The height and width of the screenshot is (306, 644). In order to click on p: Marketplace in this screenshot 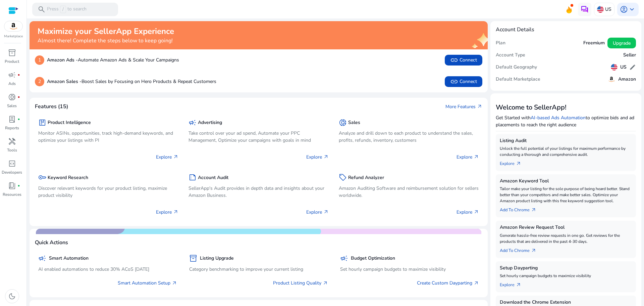, I will do `click(13, 36)`.